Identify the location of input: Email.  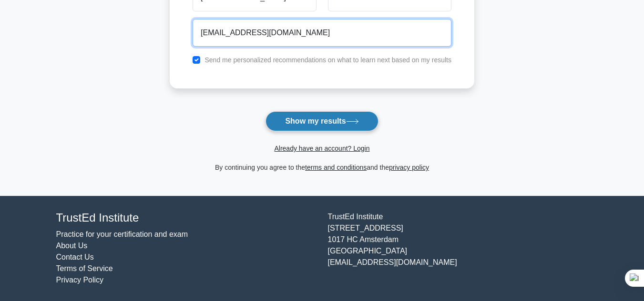
(322, 33).